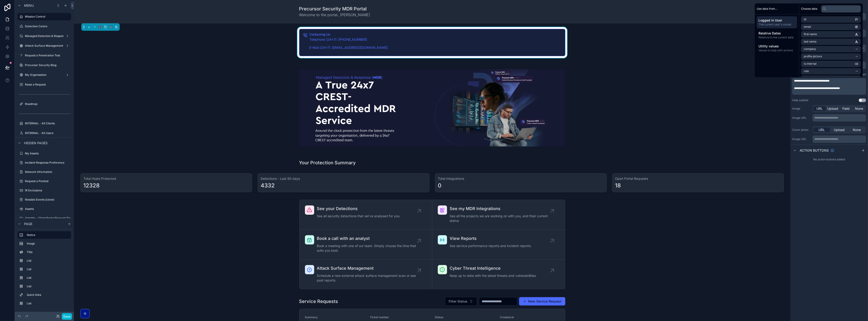 This screenshot has height=321, width=868. Describe the element at coordinates (777, 46) in the screenshot. I see `span: Utility values` at that location.